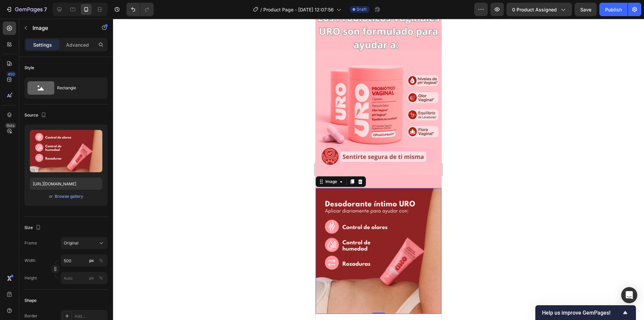  I want to click on div: Publish, so click(614, 10).